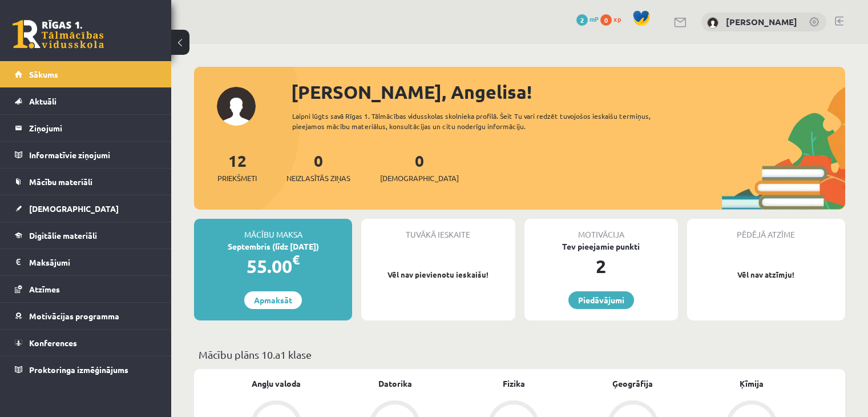 This screenshot has height=417, width=868. Describe the element at coordinates (60, 182) in the screenshot. I see `span: Mācību materiāli` at that location.